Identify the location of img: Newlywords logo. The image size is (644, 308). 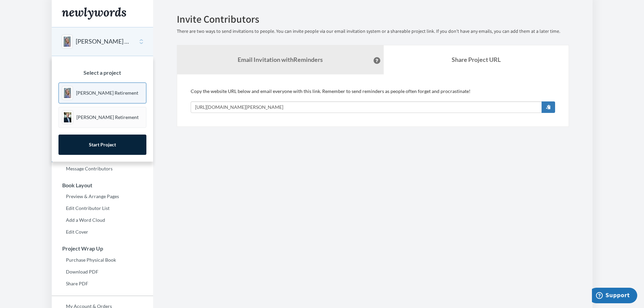
(94, 14).